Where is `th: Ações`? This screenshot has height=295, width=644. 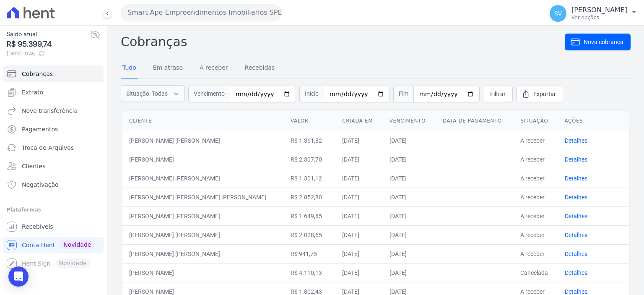
th: Ações is located at coordinates (594, 121).